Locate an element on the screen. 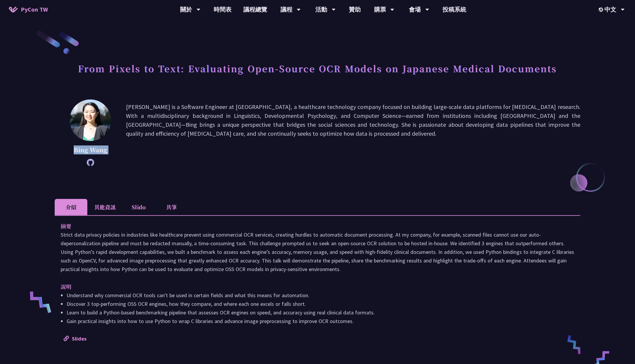  li: Slido is located at coordinates (139, 207).